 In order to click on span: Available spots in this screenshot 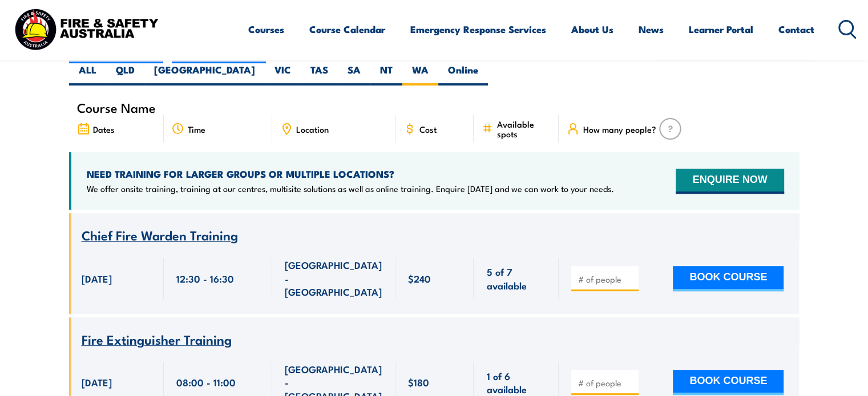, I will do `click(523, 129)`.